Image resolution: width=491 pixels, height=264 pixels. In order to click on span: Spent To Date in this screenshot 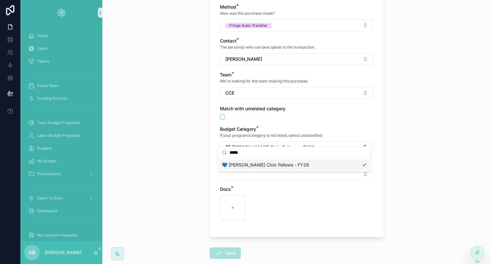, I will do `click(50, 198)`.